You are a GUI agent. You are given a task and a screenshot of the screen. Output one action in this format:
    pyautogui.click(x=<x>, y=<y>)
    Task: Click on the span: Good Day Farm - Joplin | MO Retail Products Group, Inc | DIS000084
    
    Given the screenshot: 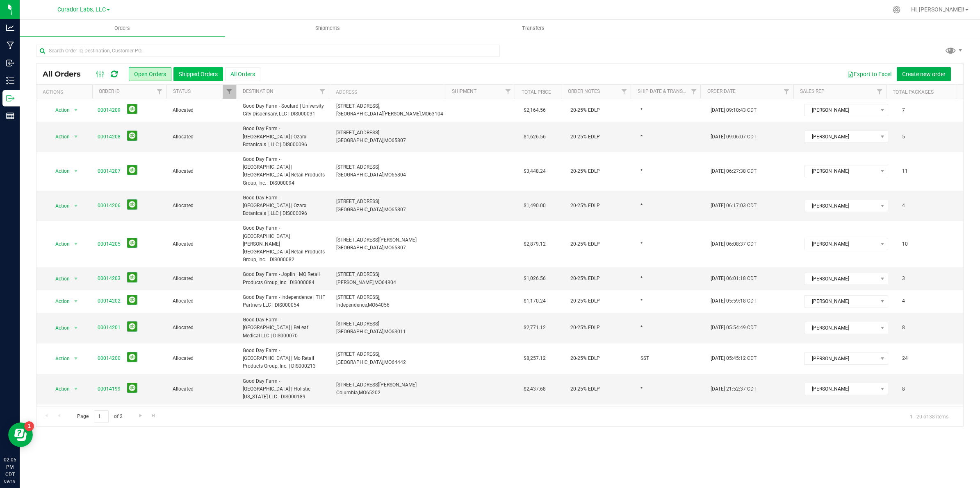 What is the action you would take?
    pyautogui.click(x=284, y=278)
    